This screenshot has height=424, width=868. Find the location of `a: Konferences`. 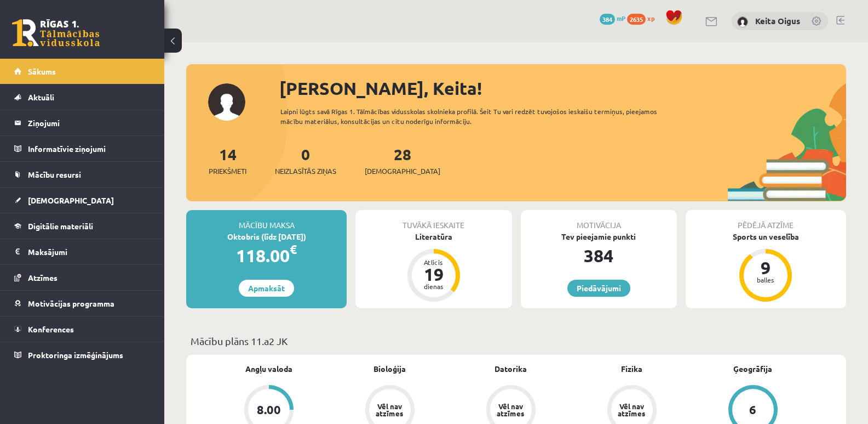

a: Konferences is located at coordinates (82, 329).